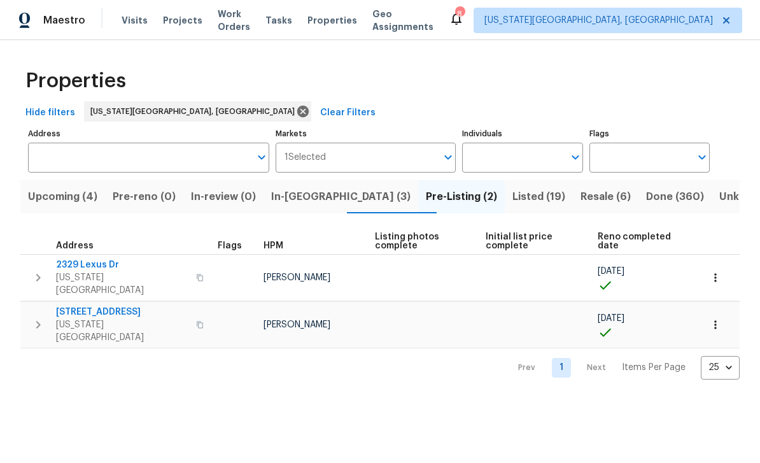 The image size is (760, 463). What do you see at coordinates (522, 134) in the screenshot?
I see `label: Individuals` at bounding box center [522, 134].